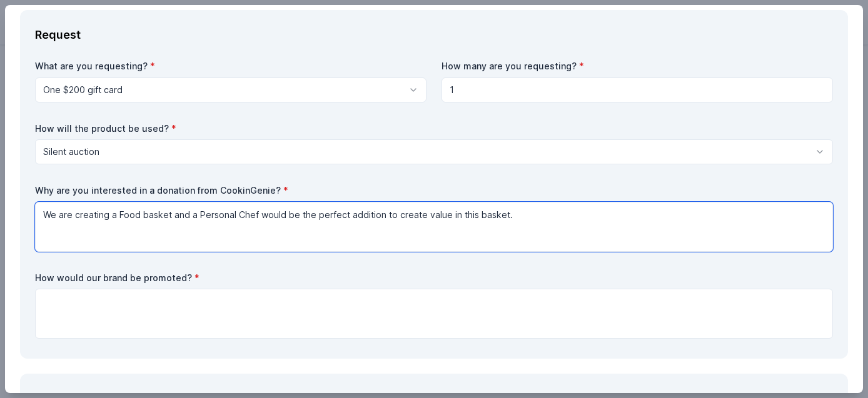  What do you see at coordinates (231, 67) in the screenshot?
I see `label: What are you requesting?` at bounding box center [231, 67].